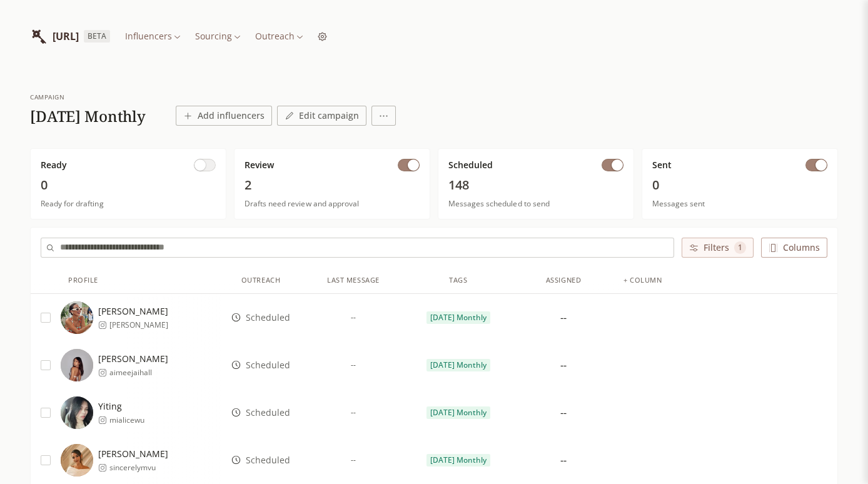 This screenshot has height=484, width=868. What do you see at coordinates (39, 36) in the screenshot?
I see `img: InfluencerList.ai` at bounding box center [39, 36].